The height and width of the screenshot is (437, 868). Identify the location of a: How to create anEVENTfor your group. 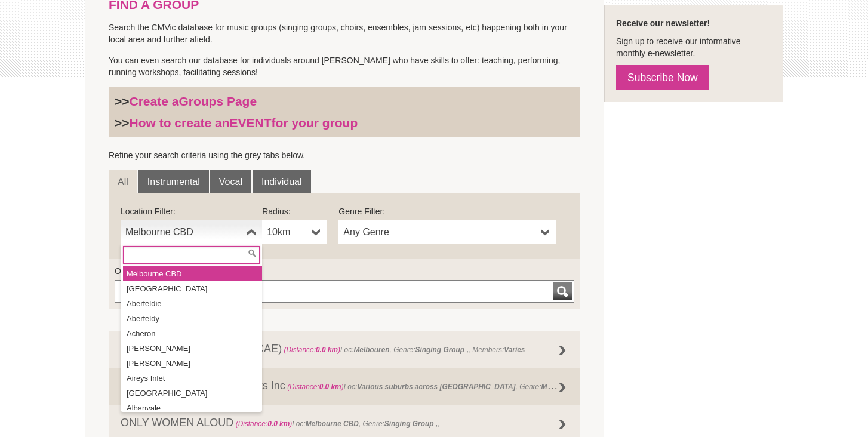
(244, 123).